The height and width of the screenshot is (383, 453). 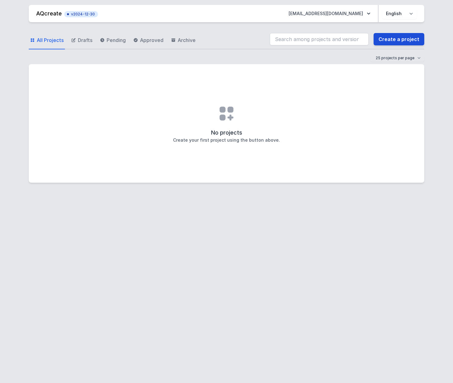 I want to click on a: Pending, so click(x=113, y=40).